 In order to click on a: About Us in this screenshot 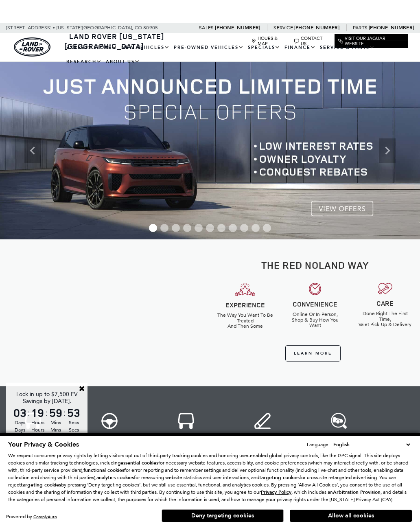, I will do `click(123, 62)`.